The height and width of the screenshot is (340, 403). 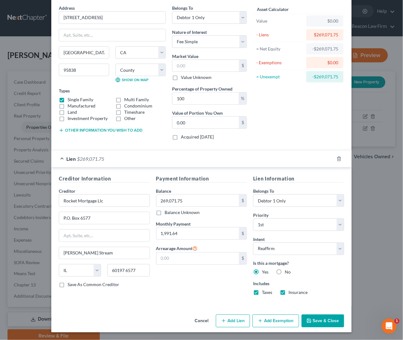 I want to click on label: Investment Property, so click(x=88, y=118).